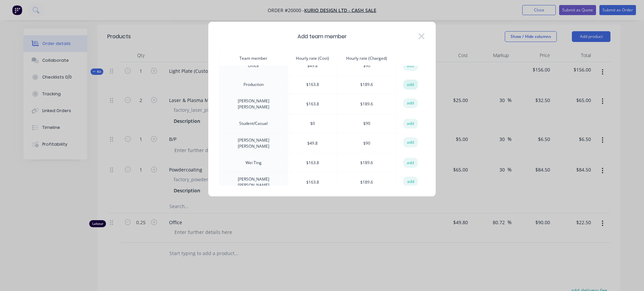 The image size is (644, 291). What do you see at coordinates (312, 124) in the screenshot?
I see `td: $ 0` at bounding box center [312, 124].